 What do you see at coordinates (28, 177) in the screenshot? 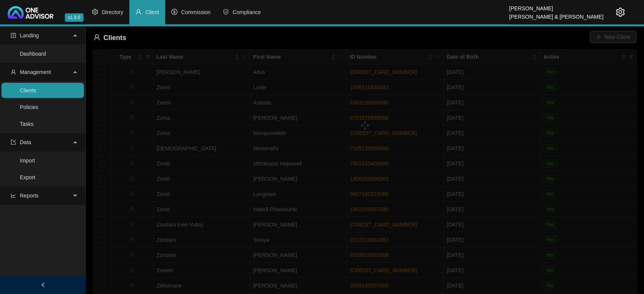
I see `a: Export` at bounding box center [28, 177].